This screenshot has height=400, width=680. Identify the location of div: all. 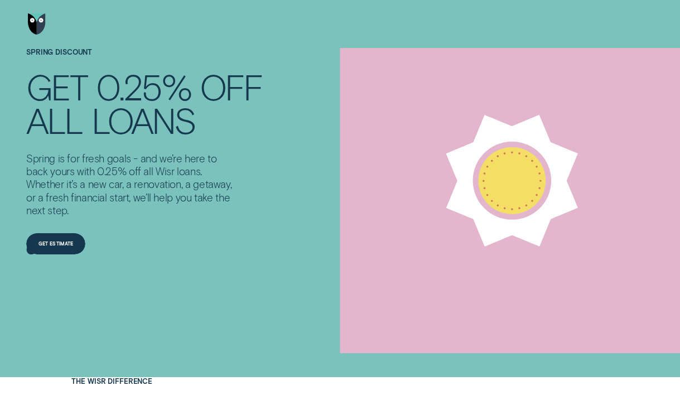
(54, 120).